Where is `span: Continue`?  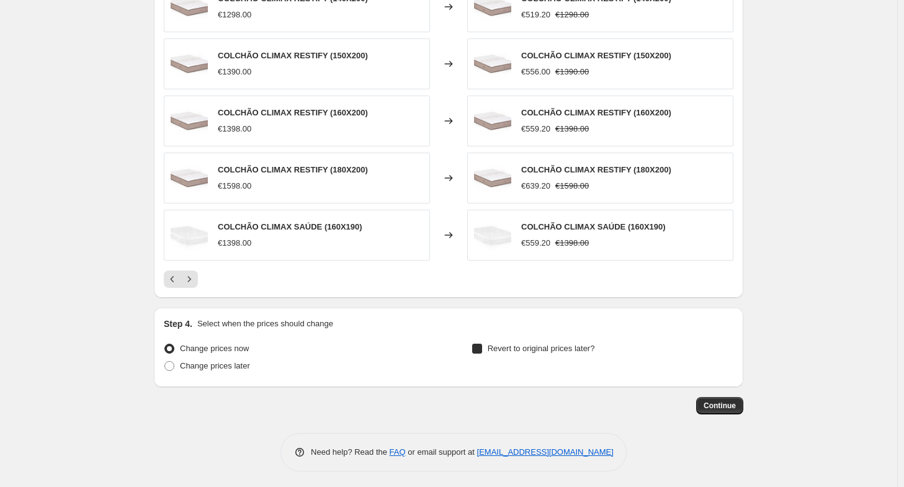
span: Continue is located at coordinates (720, 406).